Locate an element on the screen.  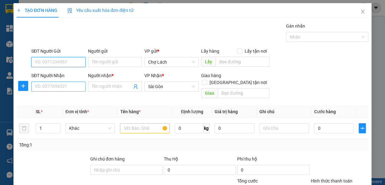
span: SL is located at coordinates (38, 112).